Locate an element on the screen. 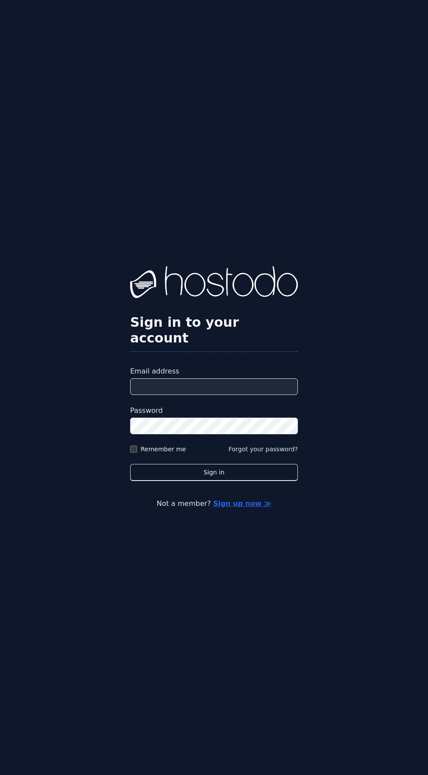 This screenshot has height=775, width=428. button: Forgot your password? is located at coordinates (263, 449).